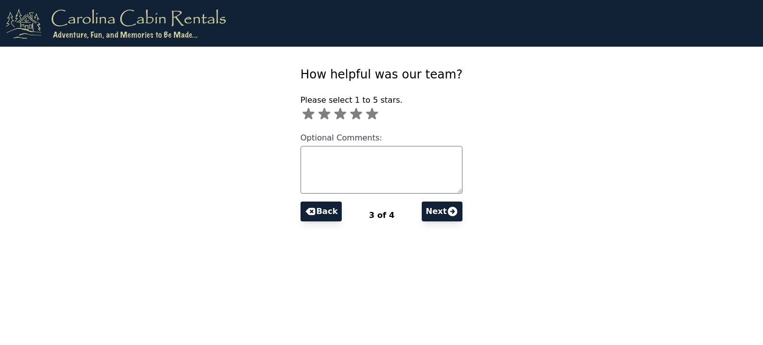  Describe the element at coordinates (381, 100) in the screenshot. I see `p: Please select 1 to 5 stars.` at that location.